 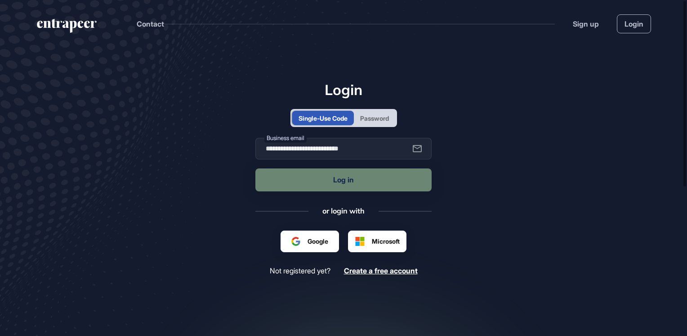 I want to click on h1: Login, so click(x=344, y=89).